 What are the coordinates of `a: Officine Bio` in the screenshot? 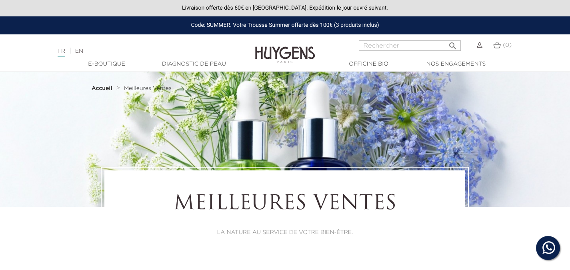 It's located at (369, 64).